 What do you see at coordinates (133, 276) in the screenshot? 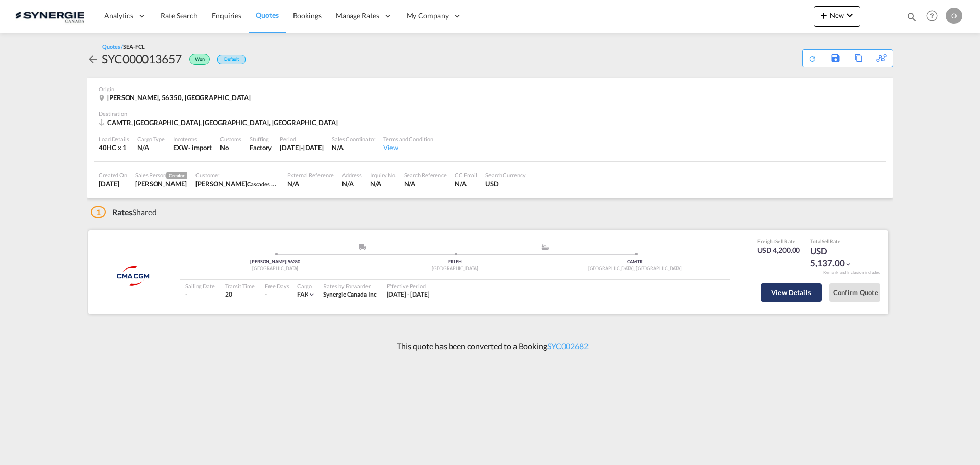
I see `img: CMA CGM` at bounding box center [133, 276].